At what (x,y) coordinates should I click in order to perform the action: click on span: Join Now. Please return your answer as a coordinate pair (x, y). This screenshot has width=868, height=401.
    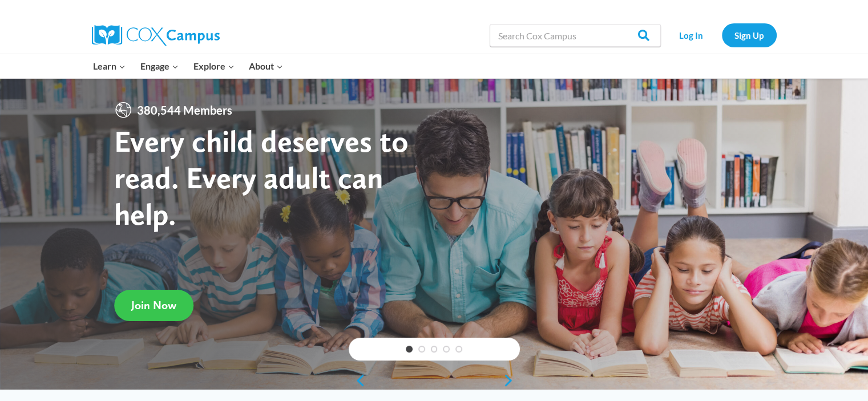
    Looking at the image, I should click on (153, 305).